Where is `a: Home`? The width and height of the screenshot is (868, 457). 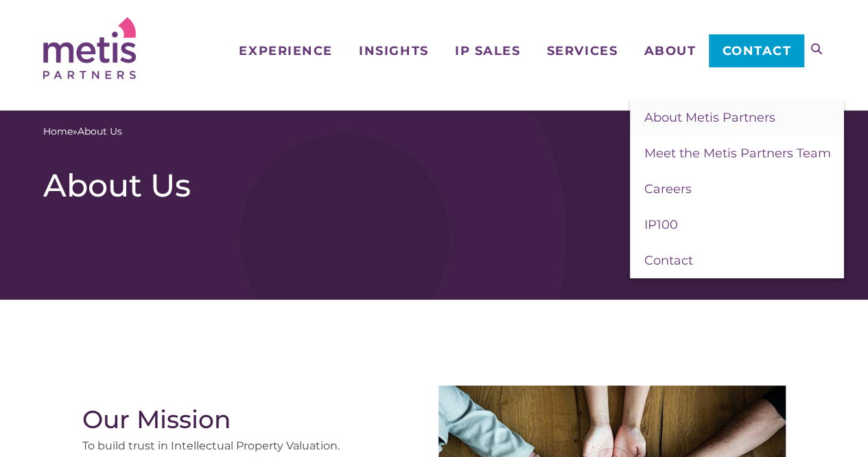 a: Home is located at coordinates (58, 132).